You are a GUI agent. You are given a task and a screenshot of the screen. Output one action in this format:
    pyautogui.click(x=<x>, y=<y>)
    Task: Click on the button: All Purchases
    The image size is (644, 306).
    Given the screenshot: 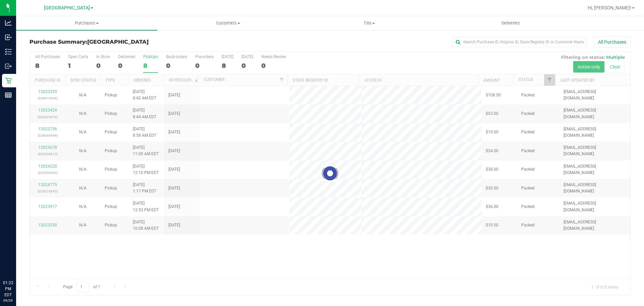 What is the action you would take?
    pyautogui.click(x=612, y=42)
    